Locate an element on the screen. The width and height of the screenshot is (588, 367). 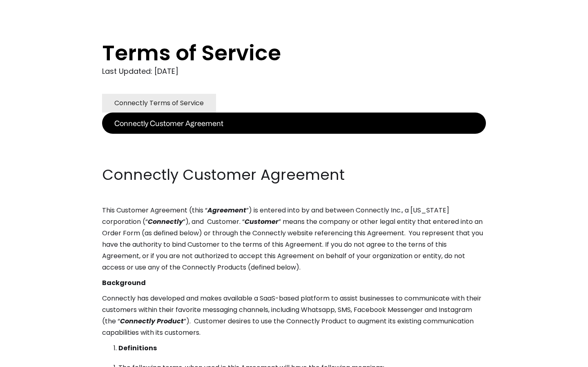
em: Connectly is located at coordinates (165, 221).